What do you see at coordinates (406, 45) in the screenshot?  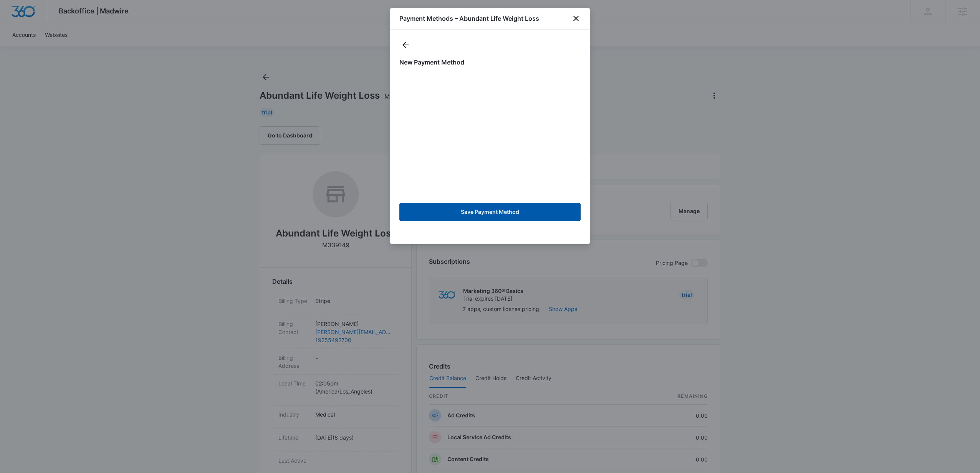 I see `button: actions.back` at bounding box center [406, 45].